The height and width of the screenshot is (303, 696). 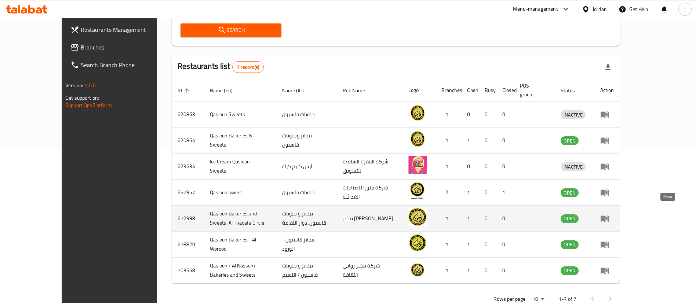 I want to click on span: Name (En), so click(x=226, y=91).